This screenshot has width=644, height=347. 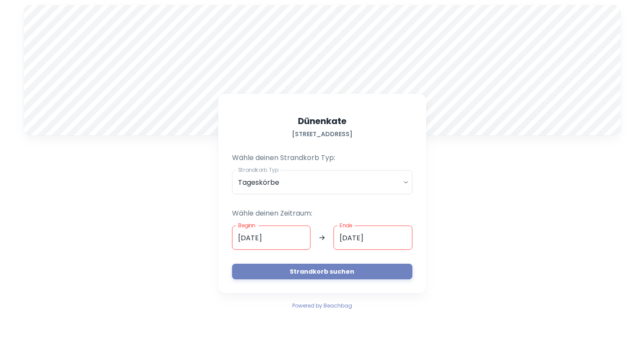 What do you see at coordinates (346, 225) in the screenshot?
I see `label: Ende` at bounding box center [346, 225].